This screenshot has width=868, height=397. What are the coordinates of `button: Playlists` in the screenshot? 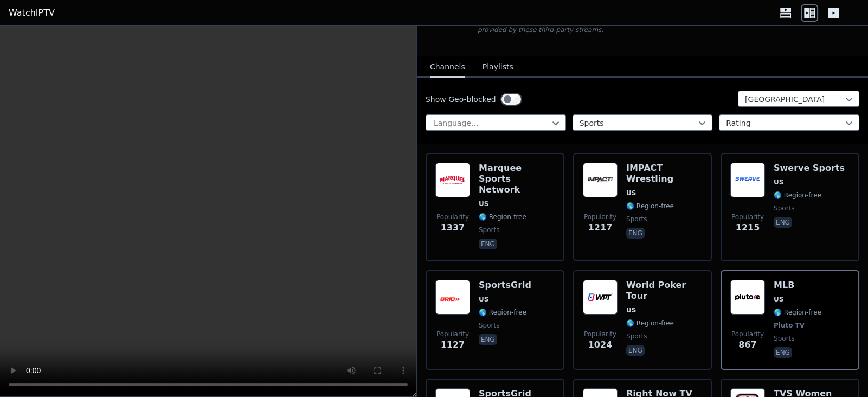 It's located at (497, 67).